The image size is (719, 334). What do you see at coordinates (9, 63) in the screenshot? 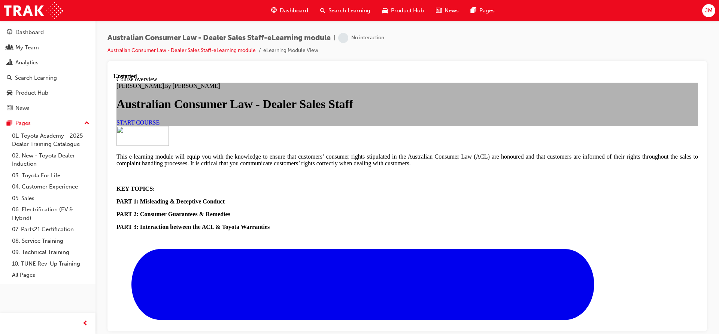
I see `span: chart-icon` at bounding box center [9, 63].